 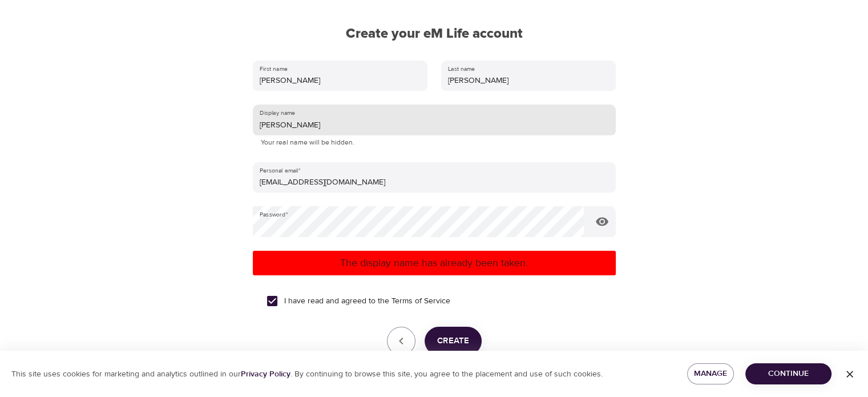 I want to click on p: Your real name will be hidden., so click(x=434, y=142).